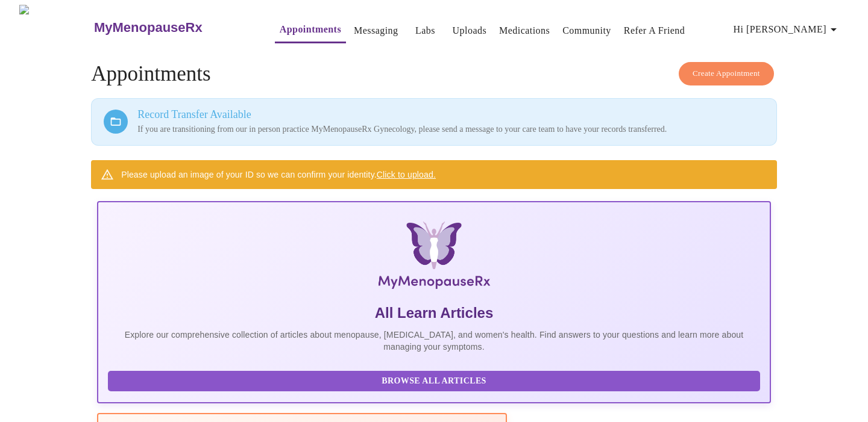  What do you see at coordinates (426, 31) in the screenshot?
I see `button: Labs` at bounding box center [426, 31].